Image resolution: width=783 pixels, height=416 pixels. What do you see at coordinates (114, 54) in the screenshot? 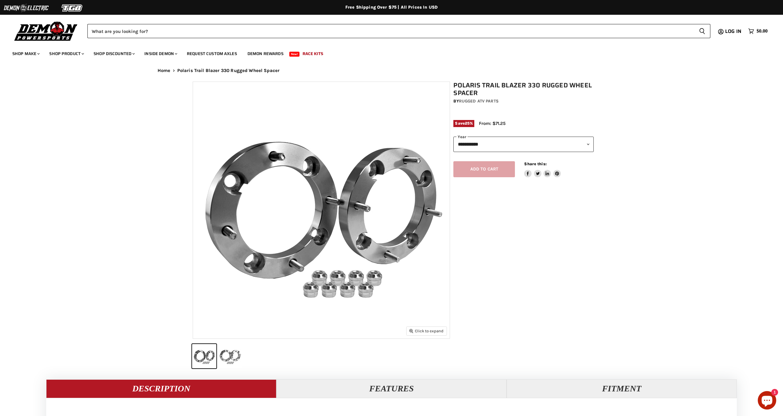
I see `a: Shop Discounted` at bounding box center [114, 54].